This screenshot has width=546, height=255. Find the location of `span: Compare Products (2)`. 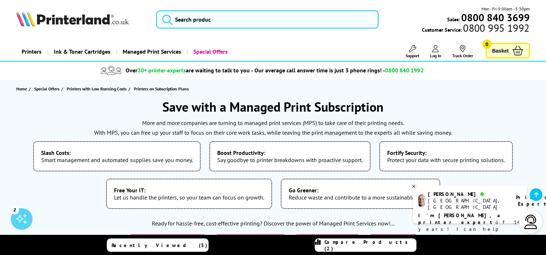

span: Compare Products (2) is located at coordinates (370, 246).